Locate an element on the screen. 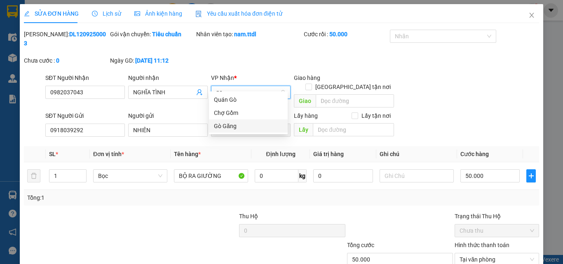  span: Định lượng is located at coordinates (280, 154).